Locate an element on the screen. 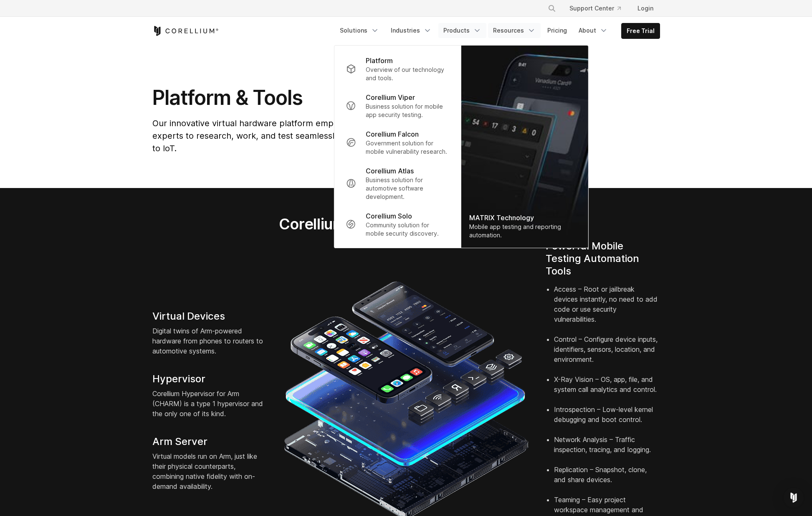 The height and width of the screenshot is (516, 812). div: Open Intercom Messenger is located at coordinates (794, 497).